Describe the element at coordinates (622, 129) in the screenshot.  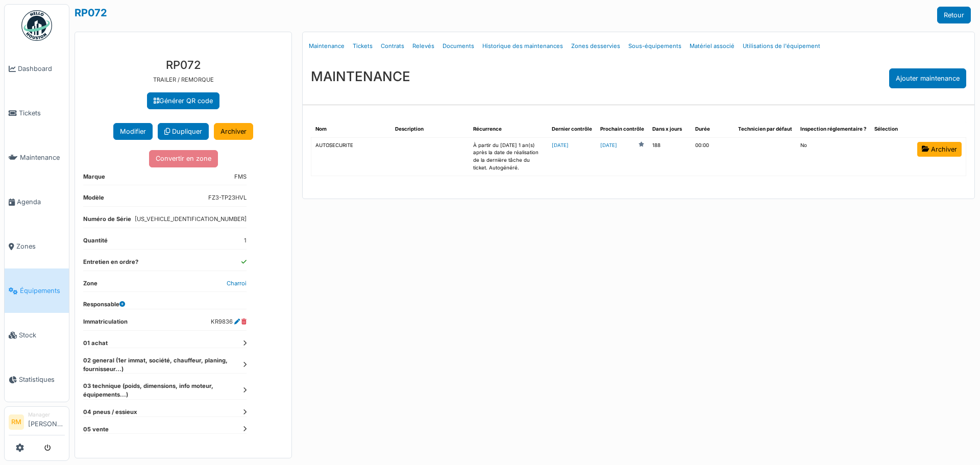
I see `th: Prochain contrôle` at that location.